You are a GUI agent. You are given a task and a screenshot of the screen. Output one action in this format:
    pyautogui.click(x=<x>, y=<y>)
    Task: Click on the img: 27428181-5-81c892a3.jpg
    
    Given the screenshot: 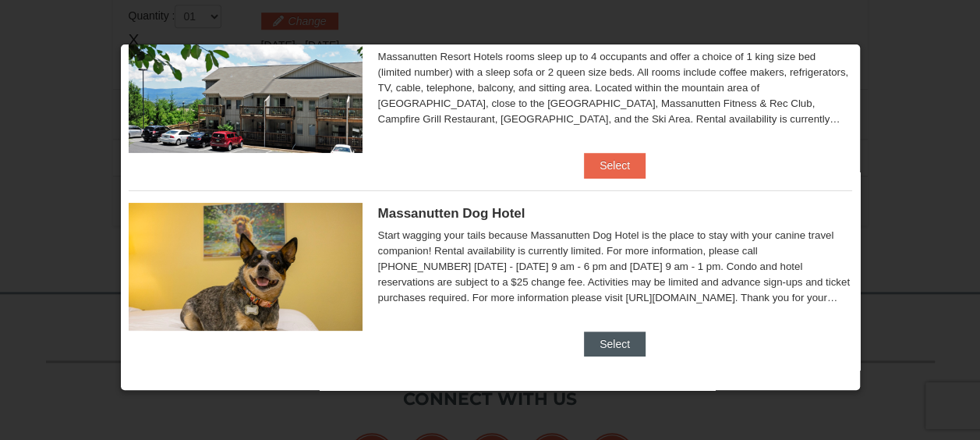 What is the action you would take?
    pyautogui.click(x=245, y=267)
    